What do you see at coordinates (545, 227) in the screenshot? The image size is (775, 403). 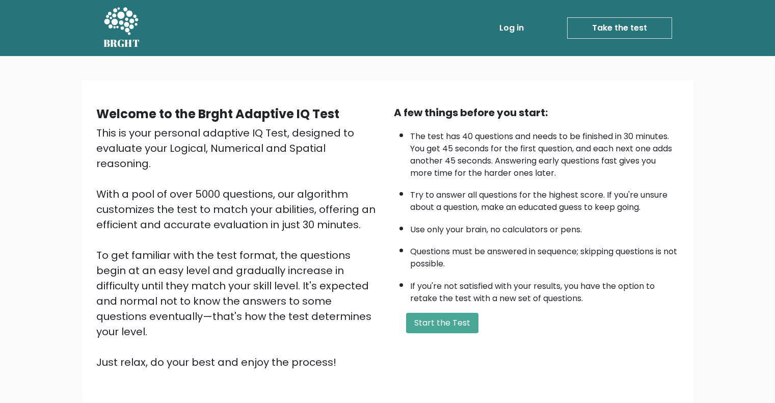 I see `li: Use only your brain, no calculators or pens.` at bounding box center [545, 227].